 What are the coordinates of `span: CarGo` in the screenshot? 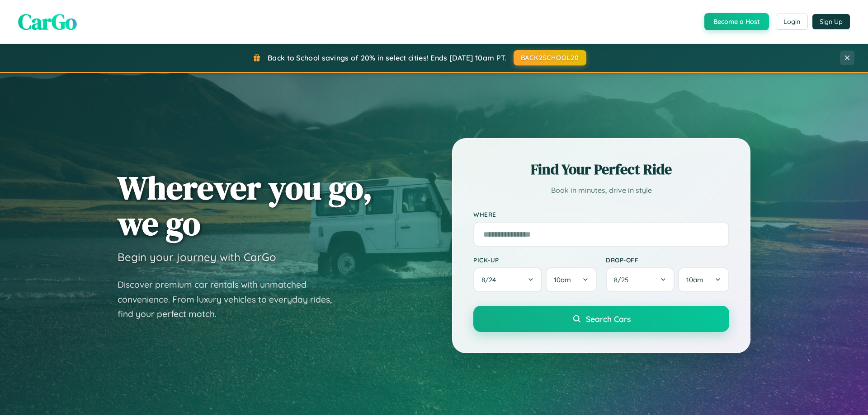 It's located at (47, 22).